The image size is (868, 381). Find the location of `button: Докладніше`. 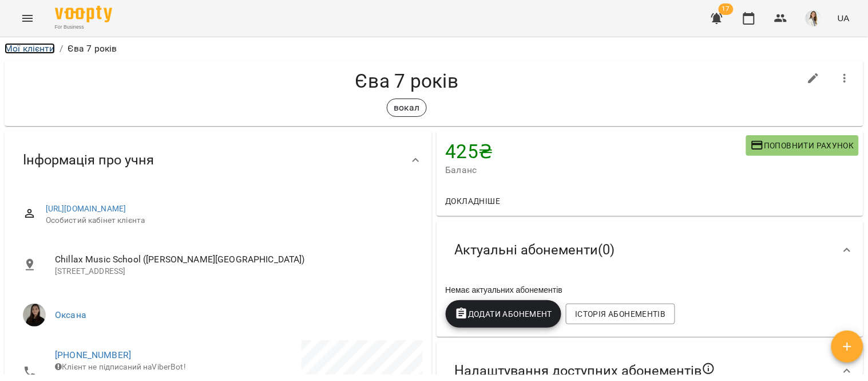

button: Докладніше is located at coordinates (473, 201).